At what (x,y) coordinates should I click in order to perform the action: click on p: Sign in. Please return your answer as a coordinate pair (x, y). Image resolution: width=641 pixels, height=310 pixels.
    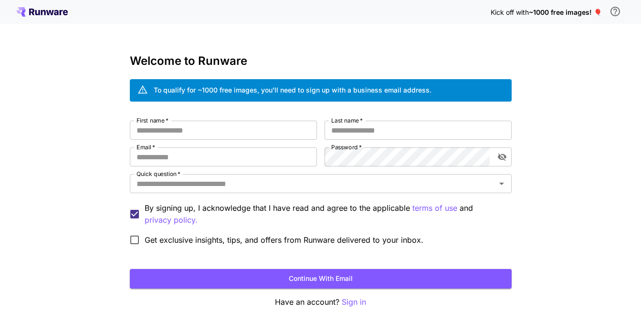
    Looking at the image, I should click on (354, 302).